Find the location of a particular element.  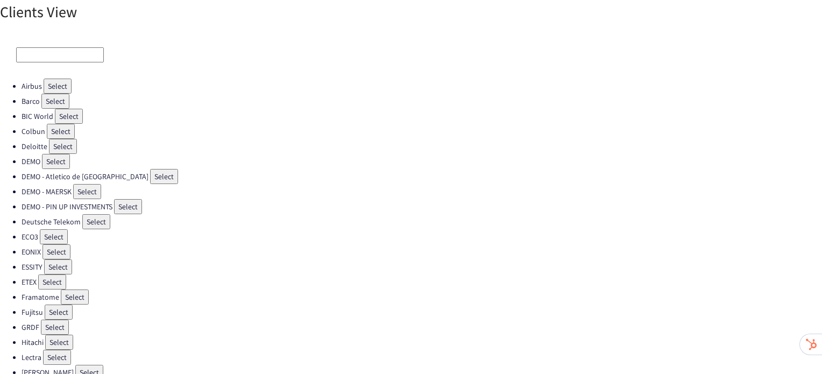

li: GRDF is located at coordinates (422, 327).